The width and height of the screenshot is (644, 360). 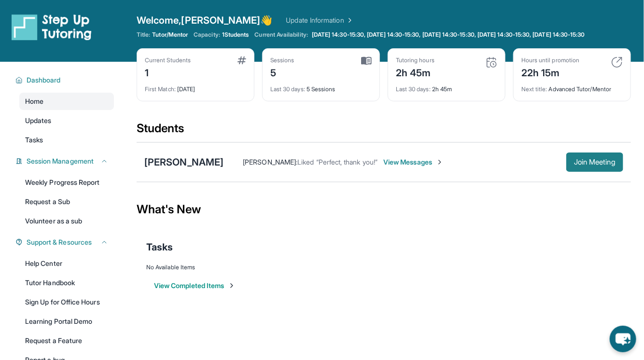 What do you see at coordinates (440, 162) in the screenshot?
I see `img: Chevron-Right` at bounding box center [440, 162].